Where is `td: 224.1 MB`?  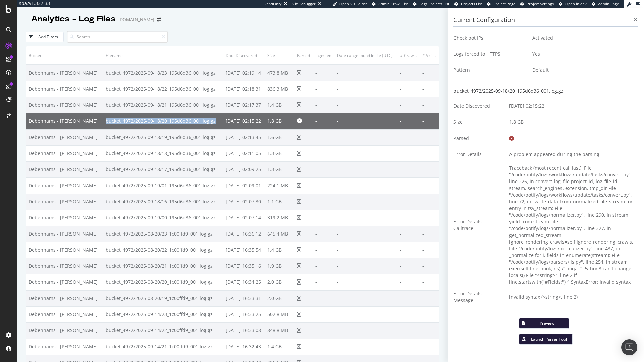 td: 224.1 MB is located at coordinates (280, 186).